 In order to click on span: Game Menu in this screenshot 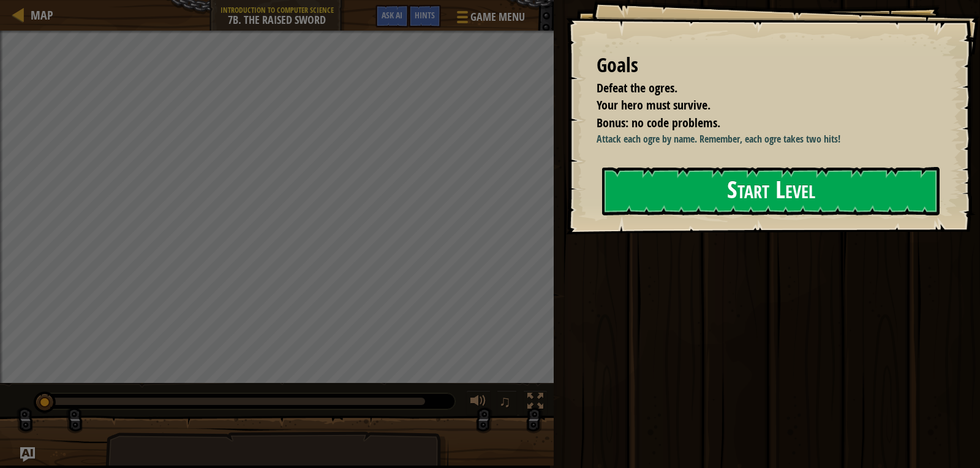, I will do `click(497, 17)`.